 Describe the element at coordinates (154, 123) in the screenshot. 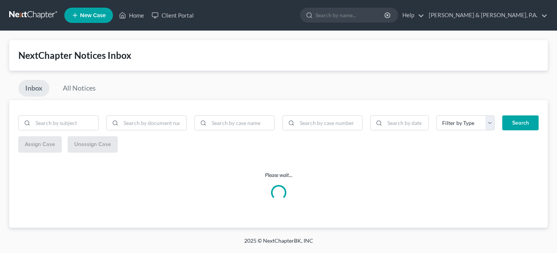

I see `input: Search by document name` at that location.